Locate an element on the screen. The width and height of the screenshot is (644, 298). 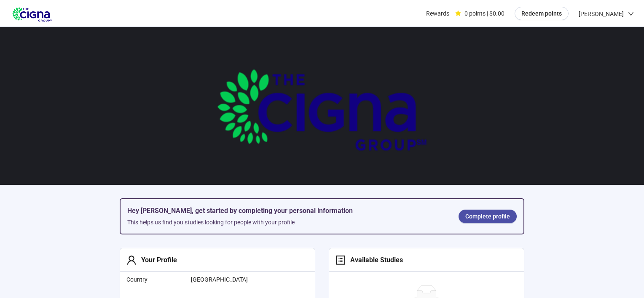
div: This helps us find you studies looking for people with your profile is located at coordinates (286, 223).